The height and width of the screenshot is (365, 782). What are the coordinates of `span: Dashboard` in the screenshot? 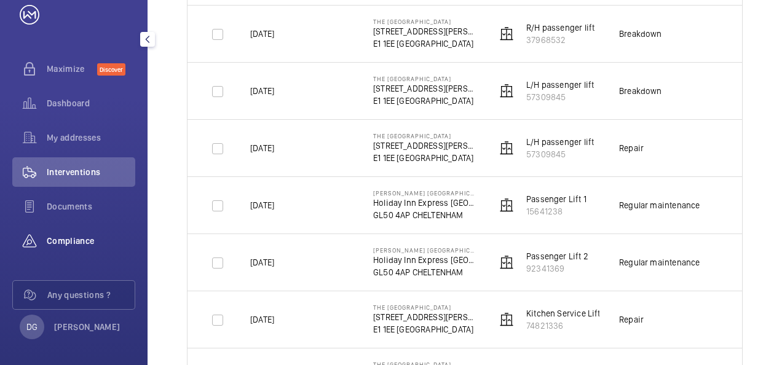 It's located at (91, 103).